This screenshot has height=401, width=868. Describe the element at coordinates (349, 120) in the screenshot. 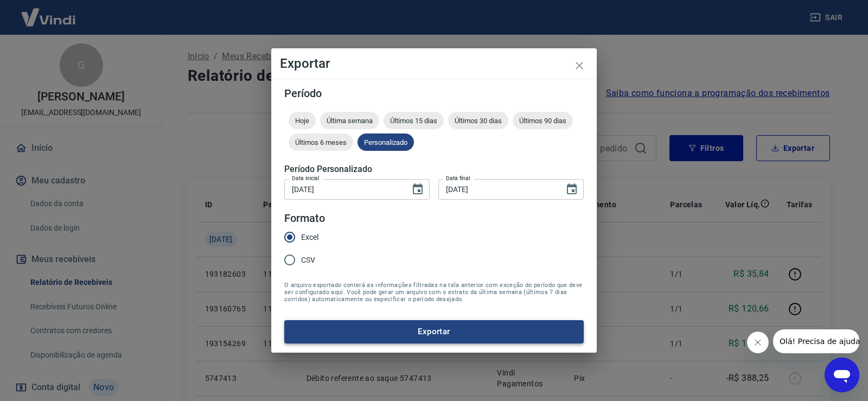

I see `div: Última semana` at that location.